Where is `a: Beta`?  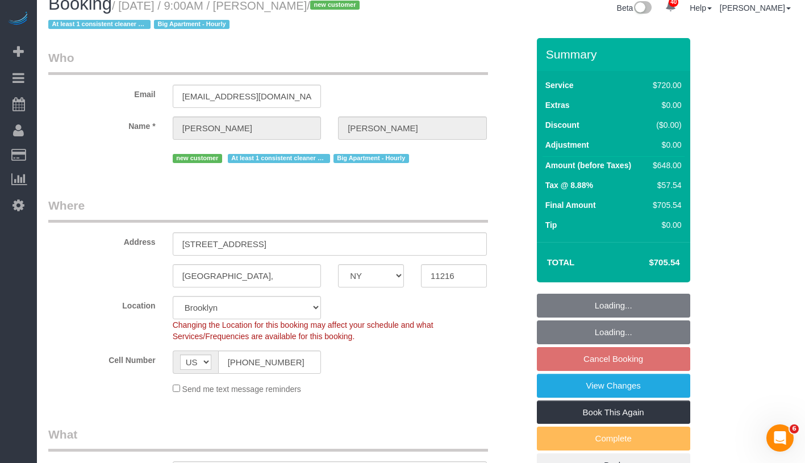 a: Beta is located at coordinates (635, 8).